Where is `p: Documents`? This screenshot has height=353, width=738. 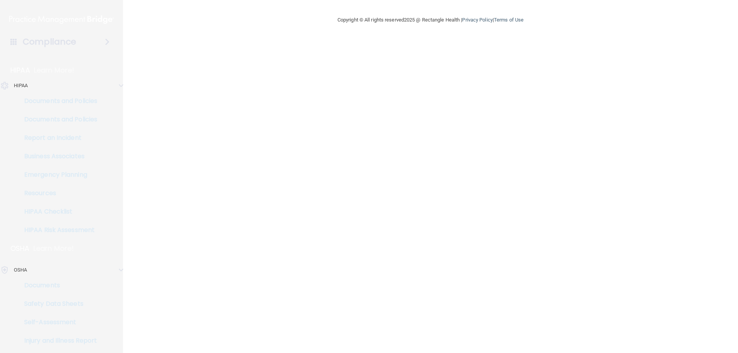
p: Documents is located at coordinates (57, 285).